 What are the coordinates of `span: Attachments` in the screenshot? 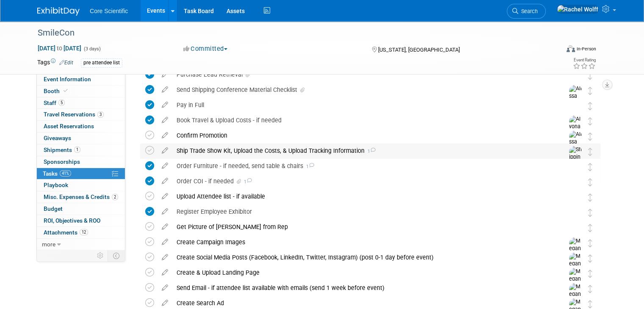 It's located at (66, 232).